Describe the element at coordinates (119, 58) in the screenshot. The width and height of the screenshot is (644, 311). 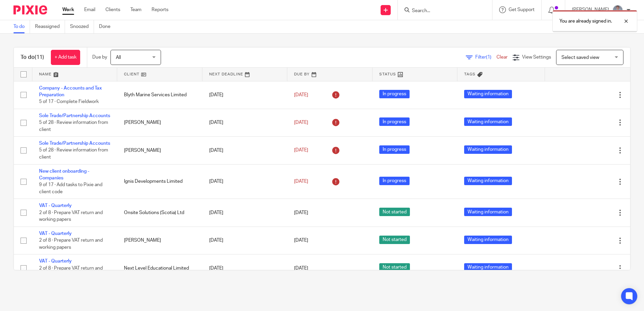
I see `span: All` at that location.